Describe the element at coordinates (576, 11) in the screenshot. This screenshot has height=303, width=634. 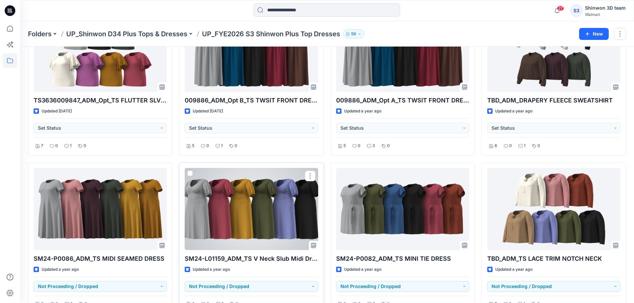
I see `div: S3` at that location.